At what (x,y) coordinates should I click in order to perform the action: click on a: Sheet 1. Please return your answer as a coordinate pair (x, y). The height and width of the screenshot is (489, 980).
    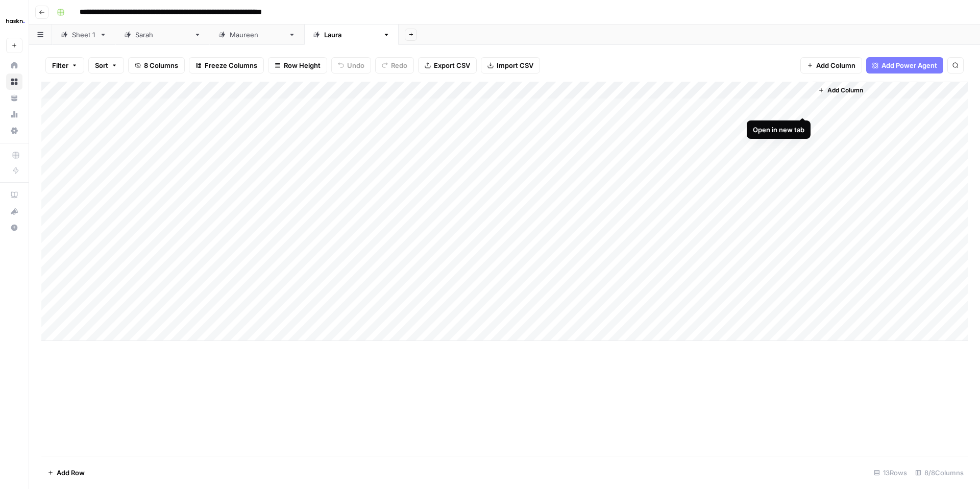
    Looking at the image, I should click on (84, 35).